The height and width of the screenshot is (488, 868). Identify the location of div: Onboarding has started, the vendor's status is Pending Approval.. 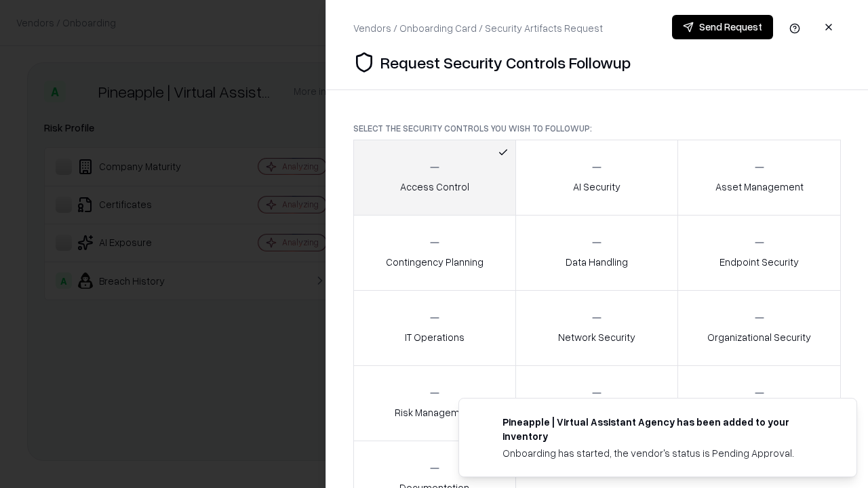
(663, 453).